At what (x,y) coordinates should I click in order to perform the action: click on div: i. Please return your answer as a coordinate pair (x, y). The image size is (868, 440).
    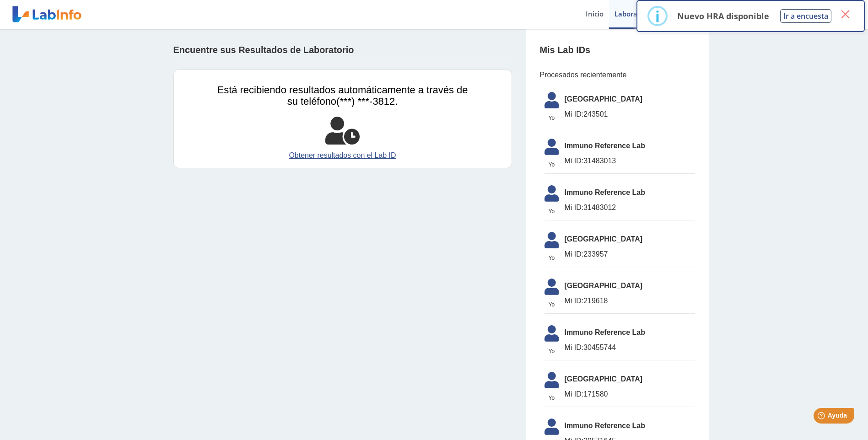
    Looking at the image, I should click on (657, 16).